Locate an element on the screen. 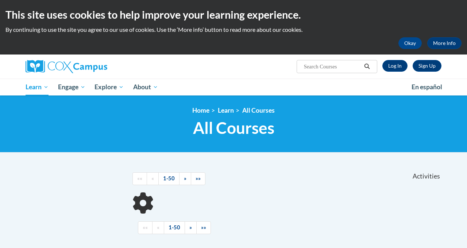 This screenshot has width=467, height=248. a: En español is located at coordinates (427, 87).